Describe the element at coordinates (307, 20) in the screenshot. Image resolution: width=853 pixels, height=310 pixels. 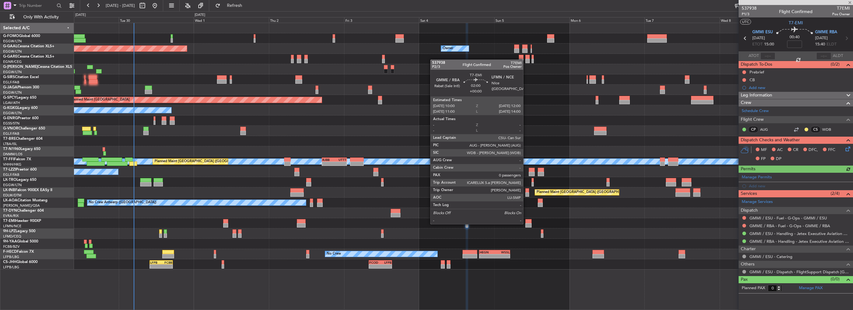
I see `div: Thu 2` at that location.